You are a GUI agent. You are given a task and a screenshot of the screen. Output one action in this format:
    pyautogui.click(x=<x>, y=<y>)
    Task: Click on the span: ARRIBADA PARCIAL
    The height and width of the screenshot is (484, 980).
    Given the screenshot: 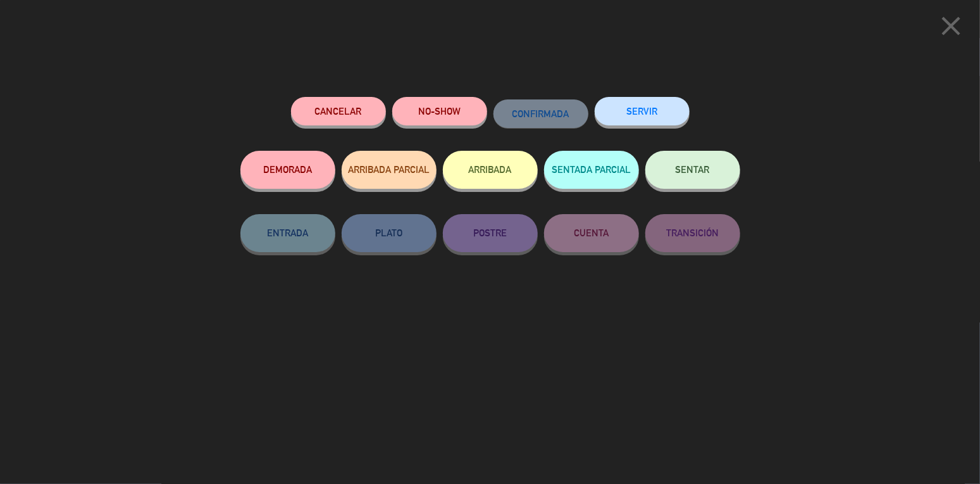 What is the action you would take?
    pyautogui.click(x=389, y=169)
    